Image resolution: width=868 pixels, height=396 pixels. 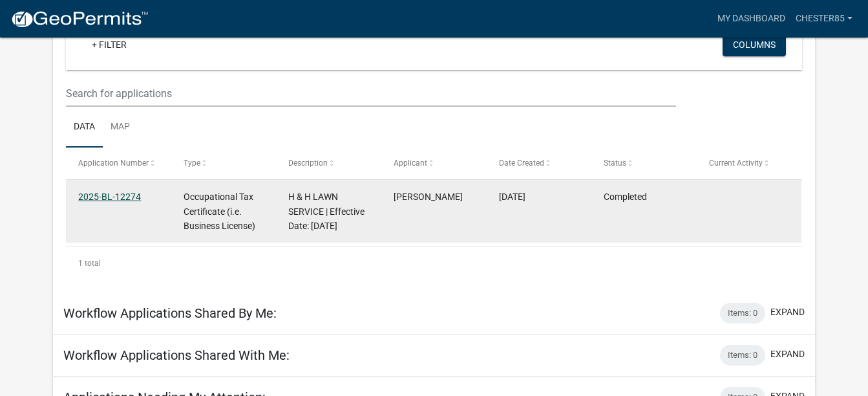 I want to click on span: Current Activity, so click(x=736, y=163).